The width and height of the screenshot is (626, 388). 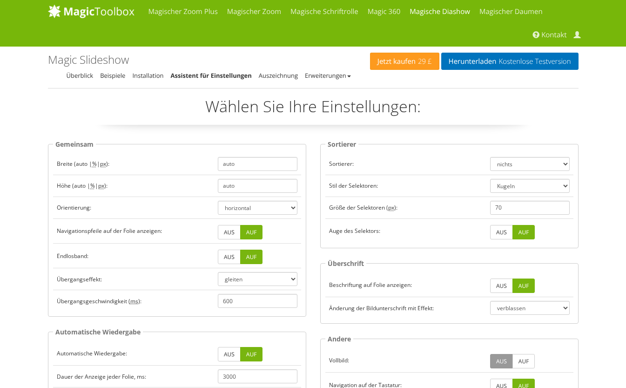 I want to click on td: Vollbild:, so click(x=406, y=360).